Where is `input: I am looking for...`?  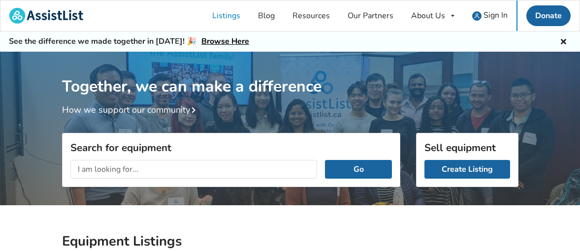
input: I am looking for... is located at coordinates (194, 169).